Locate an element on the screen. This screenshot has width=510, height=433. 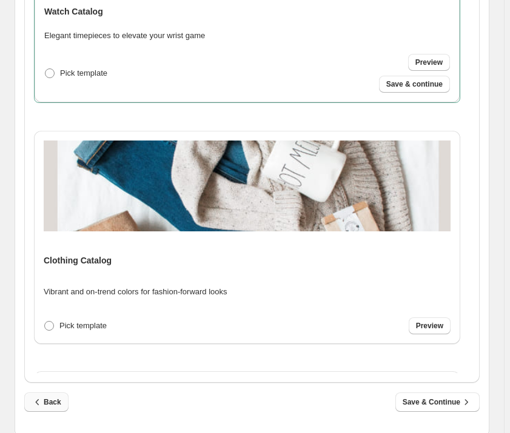
p: Elegant timepieces to elevate your wrist game is located at coordinates (124, 36).